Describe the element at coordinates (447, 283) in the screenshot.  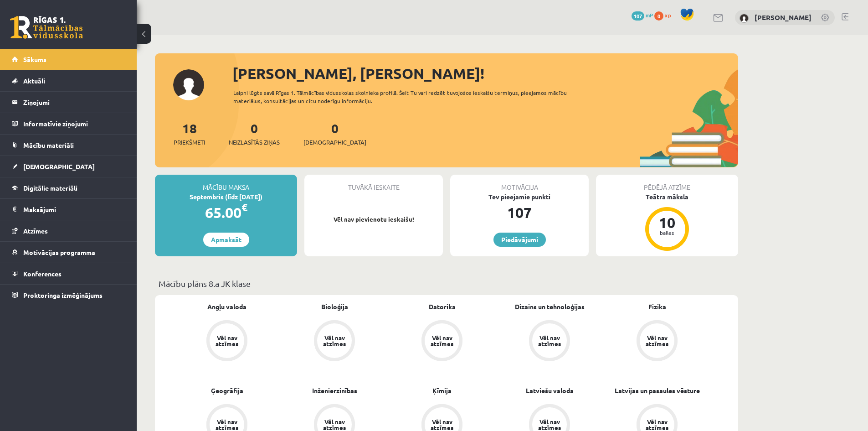
I see `p: Mācību plāns 8.a JK klase` at that location.